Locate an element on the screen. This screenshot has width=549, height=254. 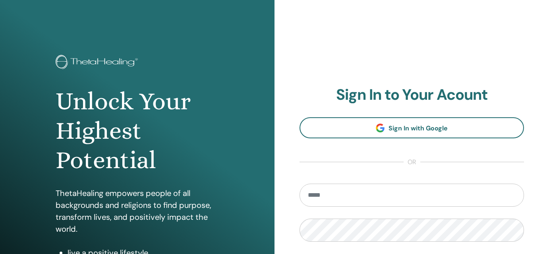
span: or is located at coordinates (412, 162).